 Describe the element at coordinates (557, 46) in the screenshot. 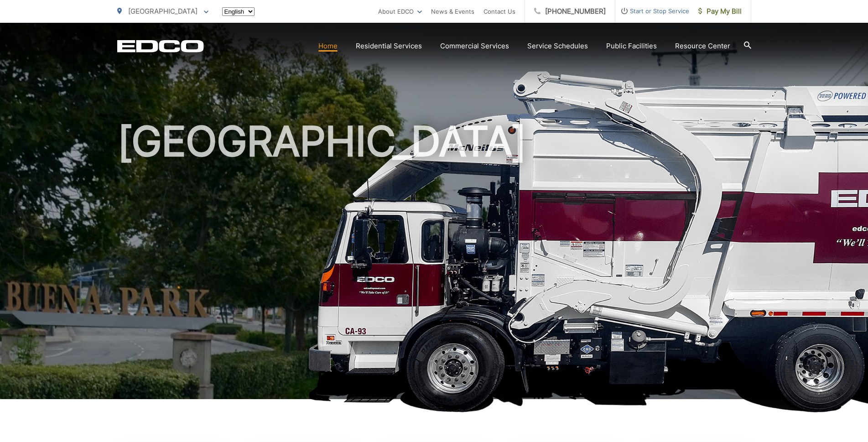

I see `a: Service Schedules` at that location.